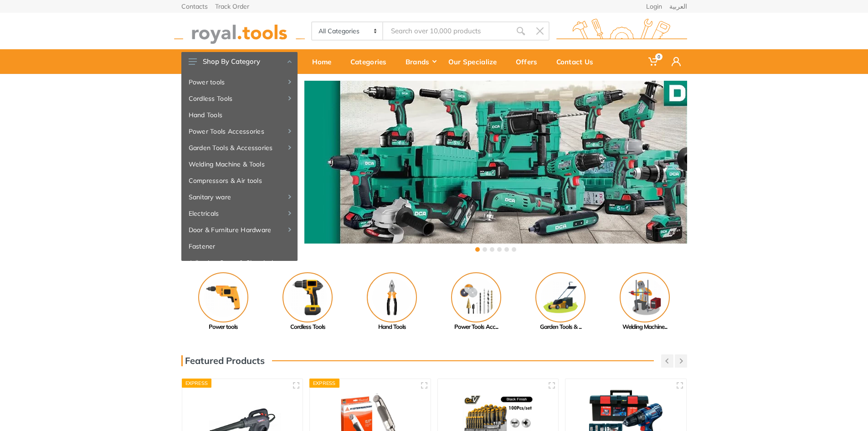 The width and height of the screenshot is (868, 431). Describe the element at coordinates (371, 61) in the screenshot. I see `div: Categories` at that location.